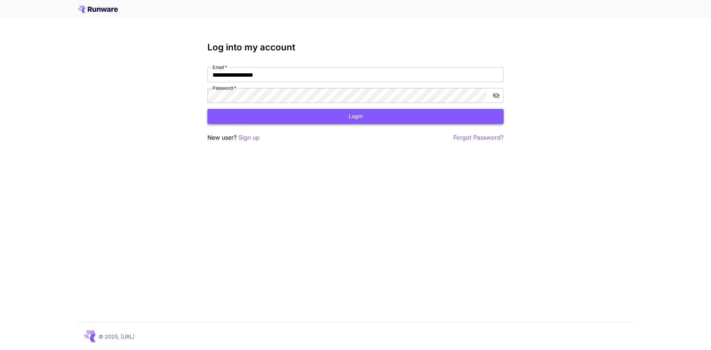  I want to click on p: Forgot Password?, so click(478, 137).